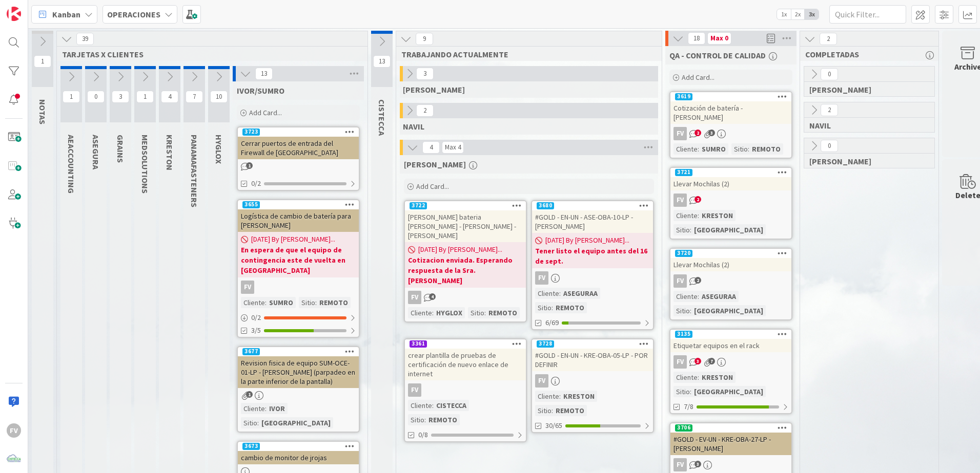 The width and height of the screenshot is (980, 473). What do you see at coordinates (466, 365) in the screenshot?
I see `div: crear plantilla de pruebas de certificación de nuevo enlace de internet` at bounding box center [466, 365].